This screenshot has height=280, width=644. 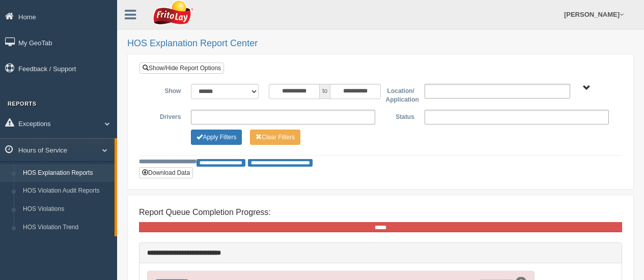 I want to click on a: HOS Violations, so click(x=66, y=210).